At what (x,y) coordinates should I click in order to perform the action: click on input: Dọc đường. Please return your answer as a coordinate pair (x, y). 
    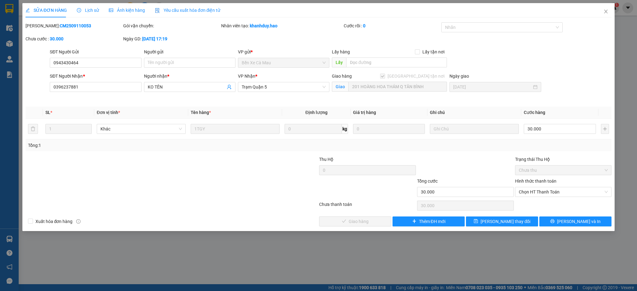
    Looking at the image, I should click on (397, 63).